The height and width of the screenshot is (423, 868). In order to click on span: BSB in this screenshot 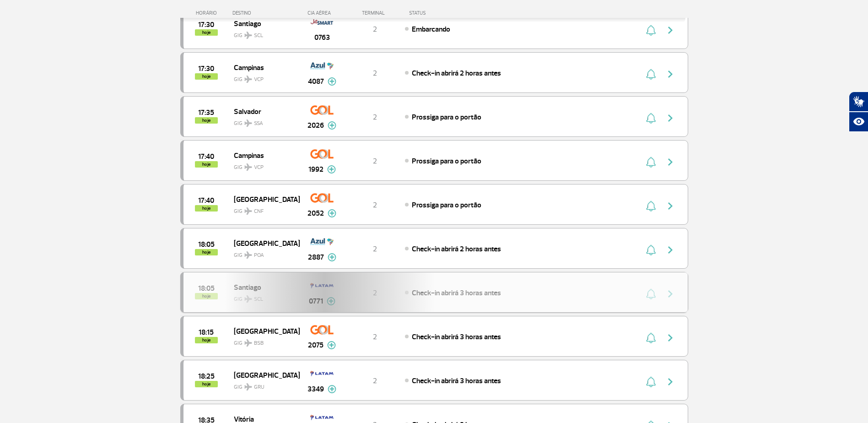, I will do `click(259, 343)`.